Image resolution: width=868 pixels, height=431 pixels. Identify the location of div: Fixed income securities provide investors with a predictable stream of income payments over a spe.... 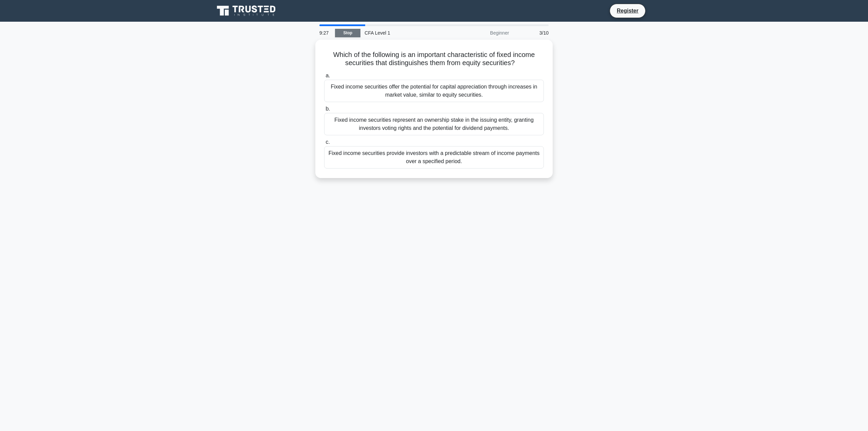
(434, 157).